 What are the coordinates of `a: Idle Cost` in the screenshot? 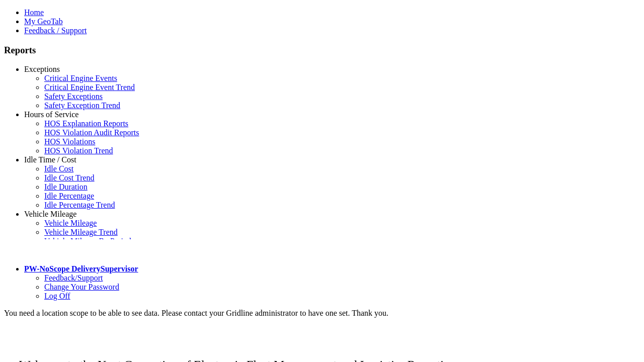 It's located at (59, 169).